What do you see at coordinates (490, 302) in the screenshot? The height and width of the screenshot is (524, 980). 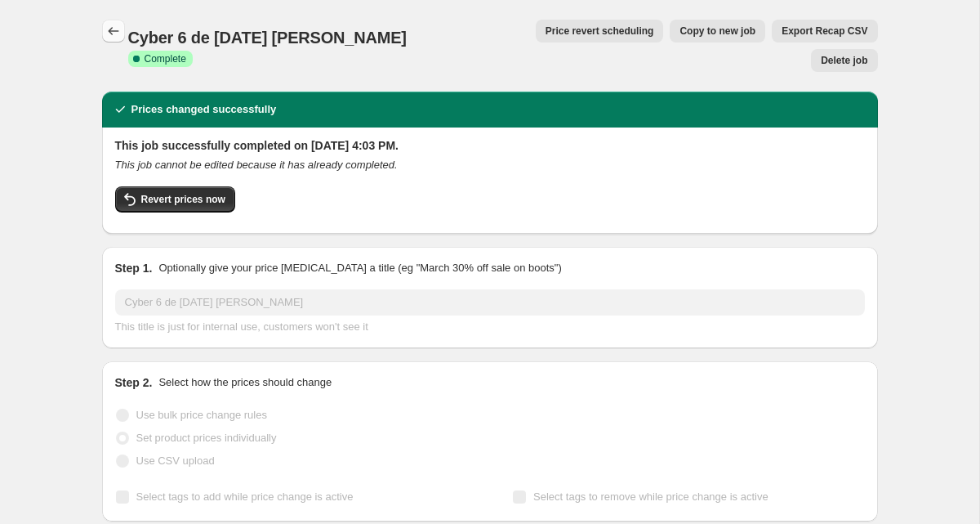 I see `input: 30% off holiday sale` at bounding box center [490, 302].